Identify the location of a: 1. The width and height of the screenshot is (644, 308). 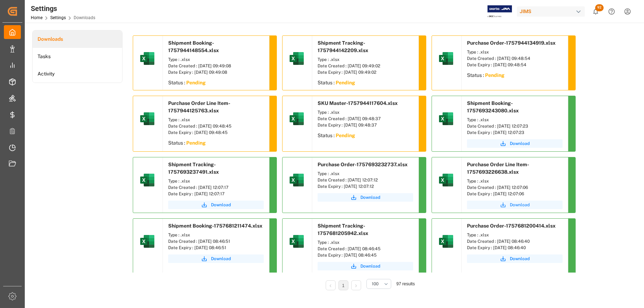
(343, 286).